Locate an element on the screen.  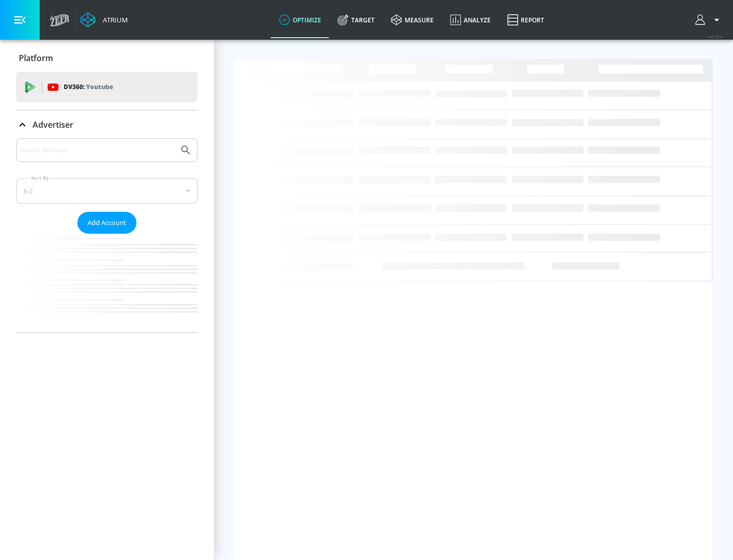
div: Atrium is located at coordinates (113, 20).